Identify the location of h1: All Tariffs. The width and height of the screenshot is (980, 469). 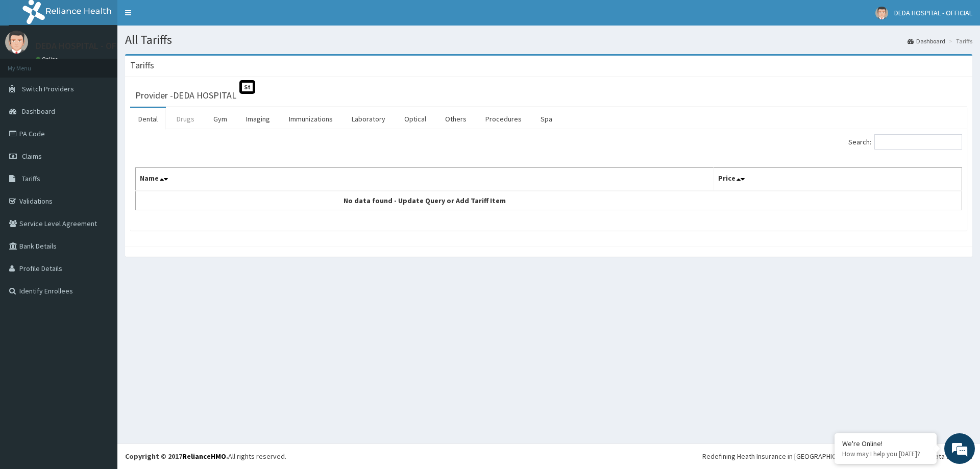
(548, 40).